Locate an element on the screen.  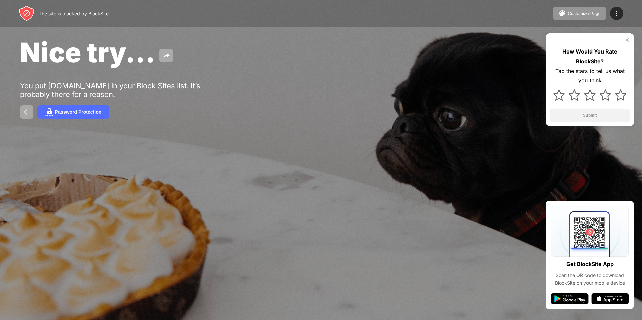
div: Tap the stars to tell us what you think is located at coordinates (590, 76).